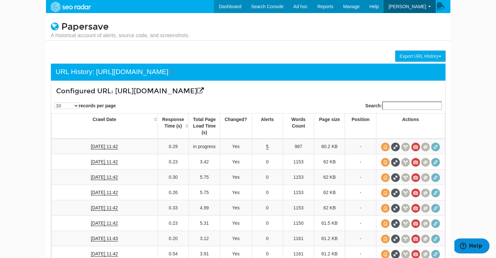  Describe the element at coordinates (85, 106) in the screenshot. I see `label: records per page` at that location.